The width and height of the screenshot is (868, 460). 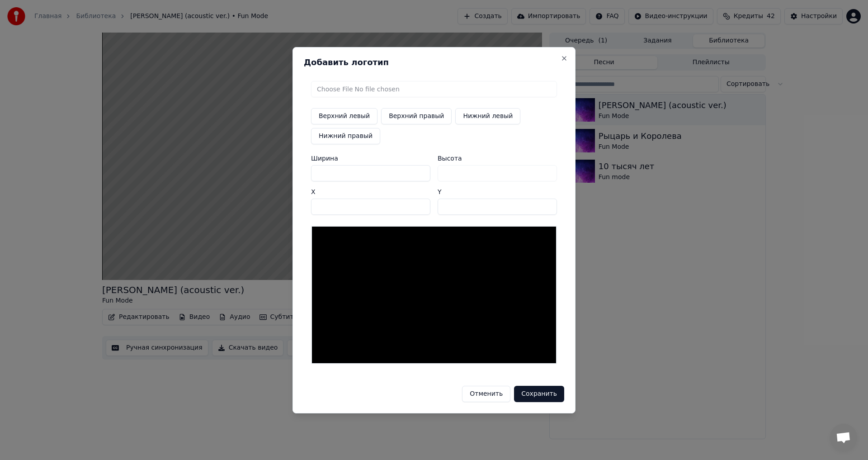 I want to click on label: Y, so click(x=498, y=192).